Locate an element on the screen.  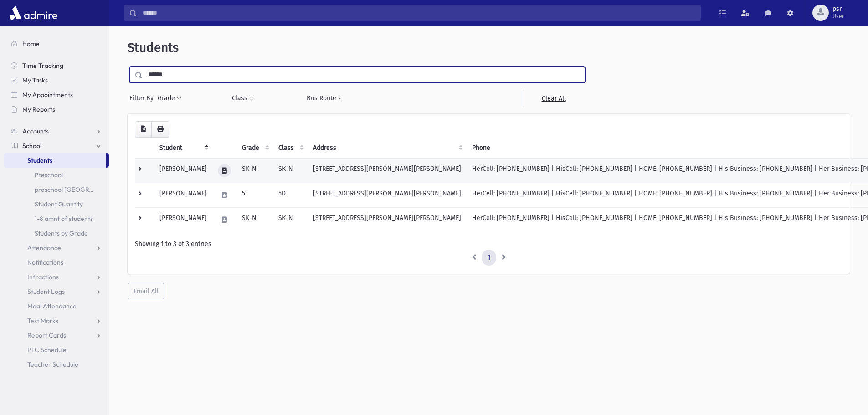
span: Meal Attendance is located at coordinates (52, 306).